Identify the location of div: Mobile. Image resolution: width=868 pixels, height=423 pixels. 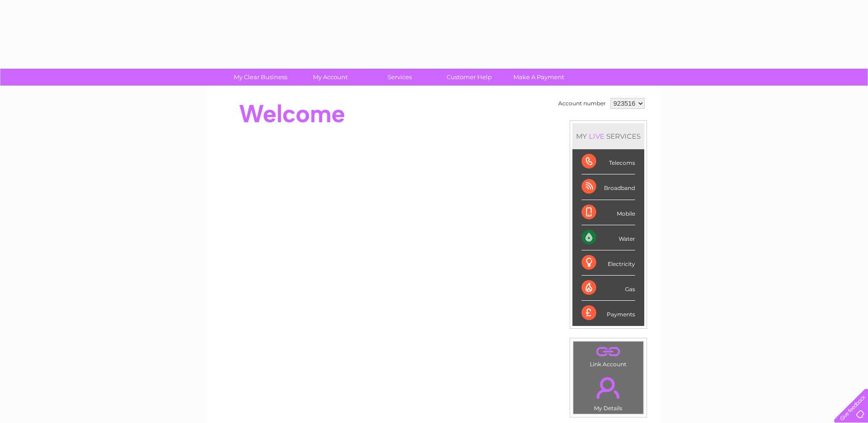
(608, 212).